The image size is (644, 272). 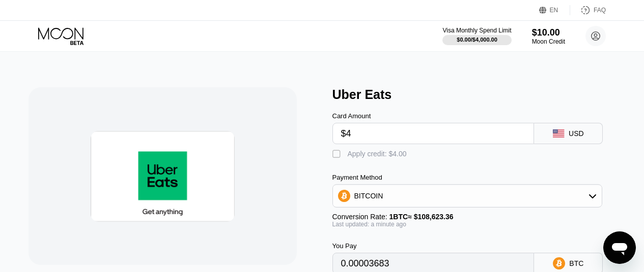 I want to click on div: Visa Monthly Spend Limit$0.00/$4,000.00, so click(x=476, y=36).